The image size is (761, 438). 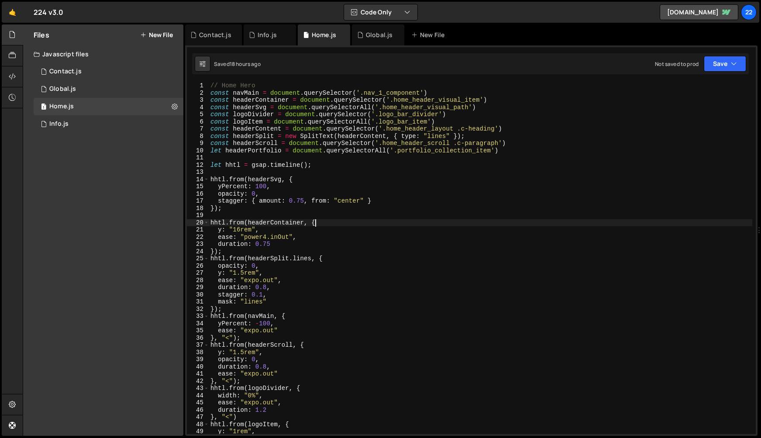 I want to click on div: 5, so click(x=198, y=114).